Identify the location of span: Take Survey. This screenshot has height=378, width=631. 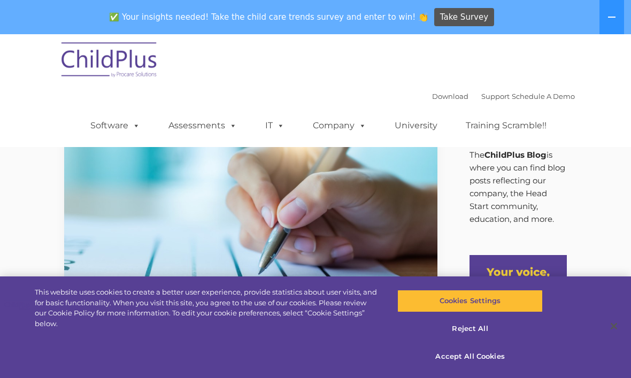
(464, 17).